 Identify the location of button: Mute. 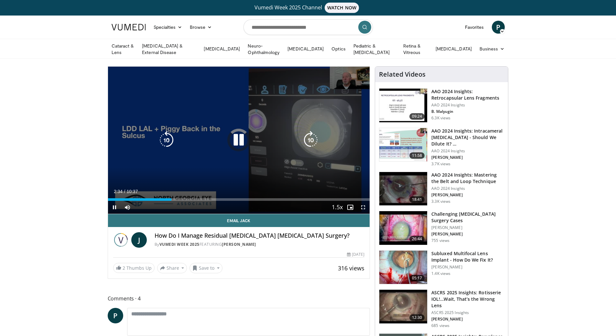
(127, 207).